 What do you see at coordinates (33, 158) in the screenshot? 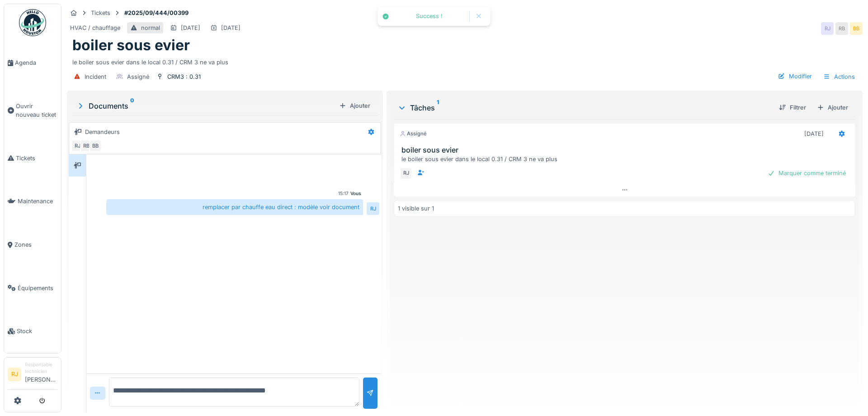
I see `a: Tickets` at bounding box center [33, 158].